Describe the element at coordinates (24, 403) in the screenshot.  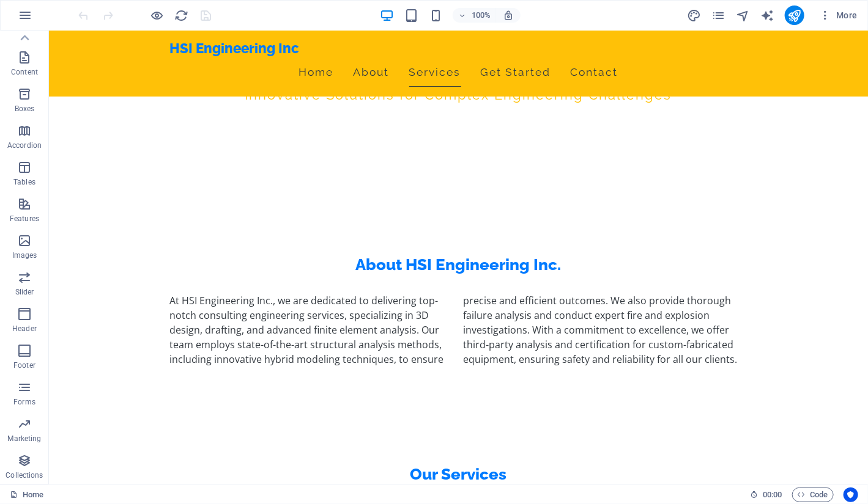
I see `p: Forms` at that location.